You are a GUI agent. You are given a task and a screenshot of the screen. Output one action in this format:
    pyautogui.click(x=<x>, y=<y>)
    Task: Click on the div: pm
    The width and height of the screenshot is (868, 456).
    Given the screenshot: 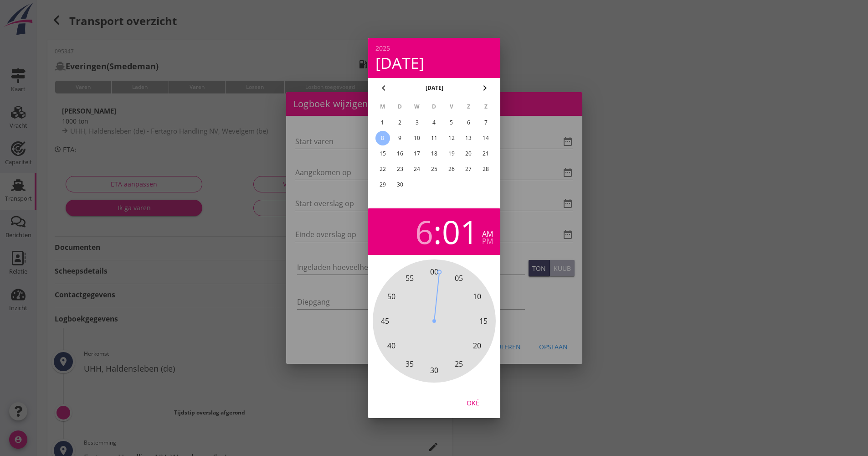 What is the action you would take?
    pyautogui.click(x=488, y=242)
    